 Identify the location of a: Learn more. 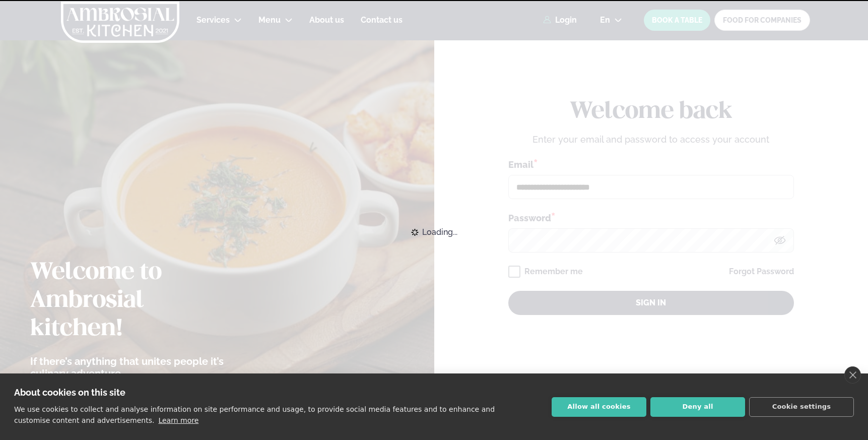
(178, 420).